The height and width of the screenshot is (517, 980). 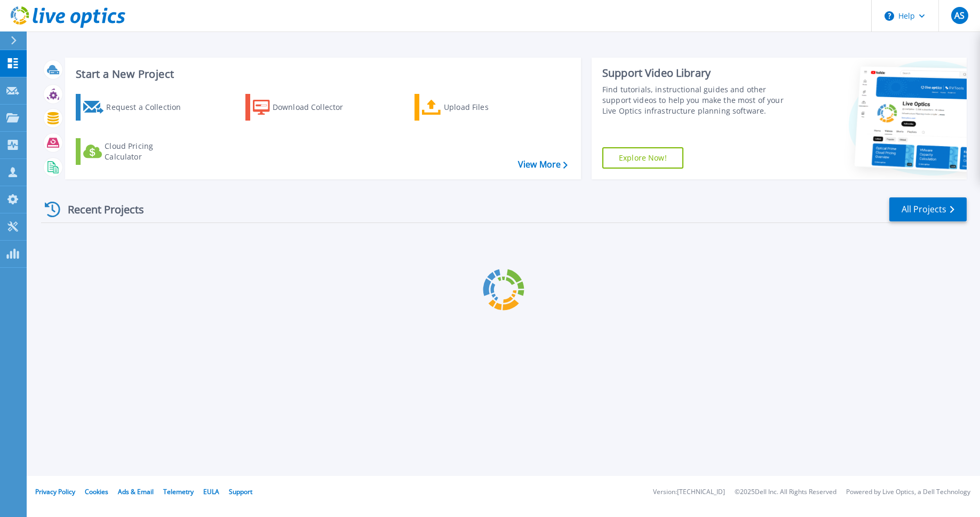 I want to click on a: Cookies, so click(x=96, y=491).